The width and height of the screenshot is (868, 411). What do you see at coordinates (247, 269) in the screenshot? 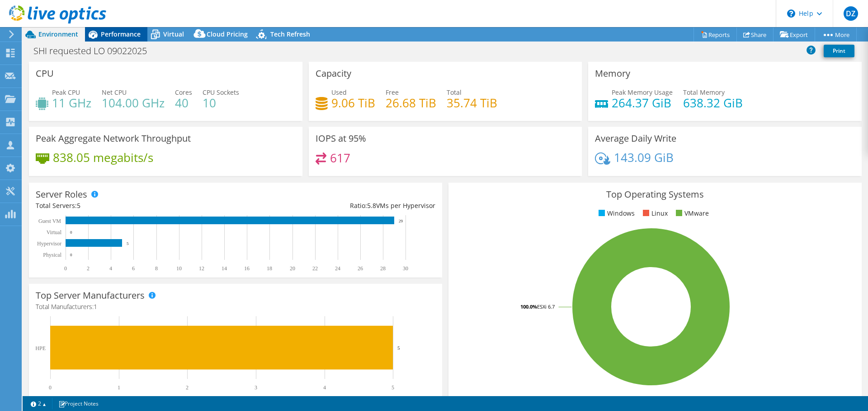
I see `text: 16` at bounding box center [247, 269].